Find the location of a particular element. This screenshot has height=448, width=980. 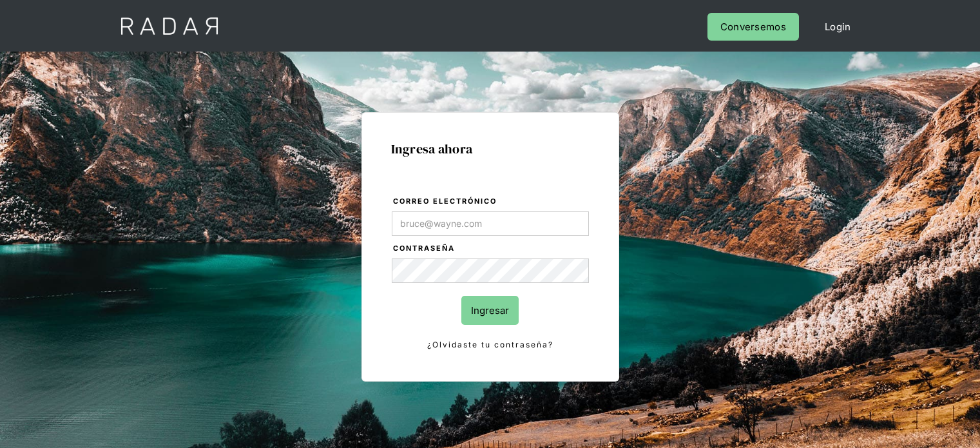

h1: Ingresa ahora is located at coordinates (490, 149).